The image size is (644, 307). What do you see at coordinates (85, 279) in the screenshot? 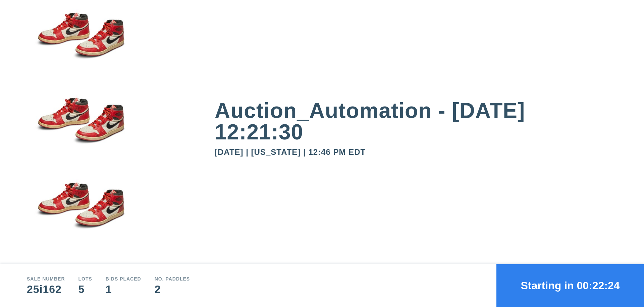
I see `div: Lots` at bounding box center [85, 279].